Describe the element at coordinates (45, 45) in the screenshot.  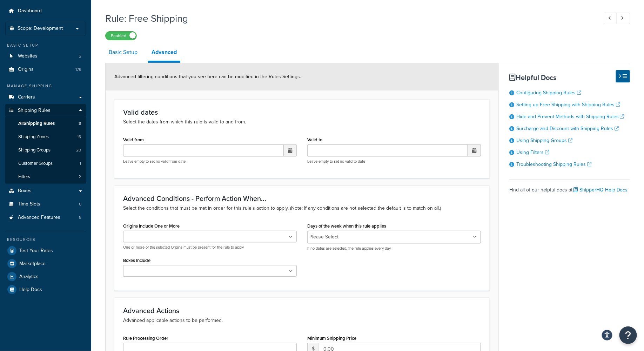
I see `div: Basic Setup` at that location.